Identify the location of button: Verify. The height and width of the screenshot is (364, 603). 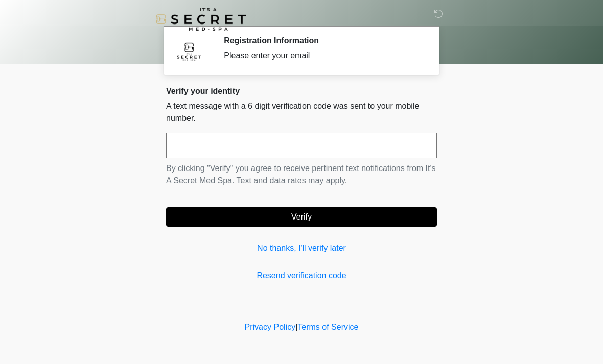
(302, 217).